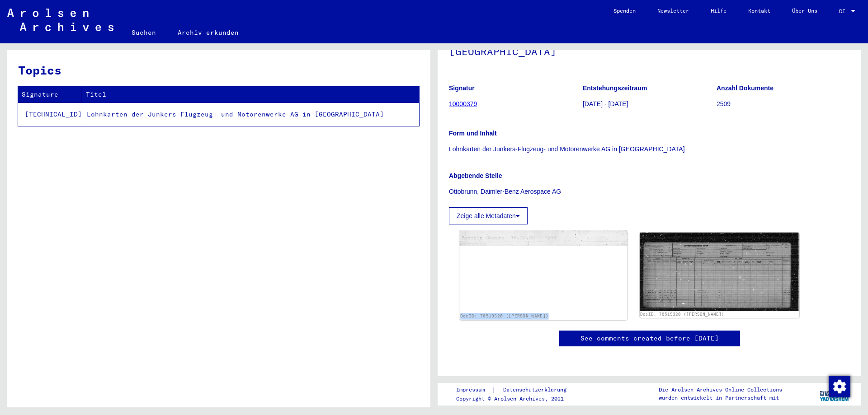 This screenshot has width=868, height=415. Describe the element at coordinates (60, 20) in the screenshot. I see `img: Arolsen_neg.svg` at that location.